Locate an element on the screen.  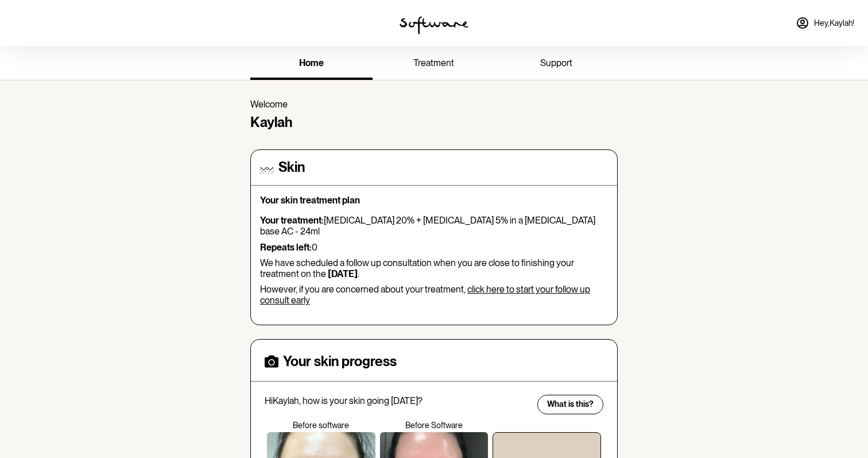
p: However, if you are concerned about your treatment, is located at coordinates (434, 295).